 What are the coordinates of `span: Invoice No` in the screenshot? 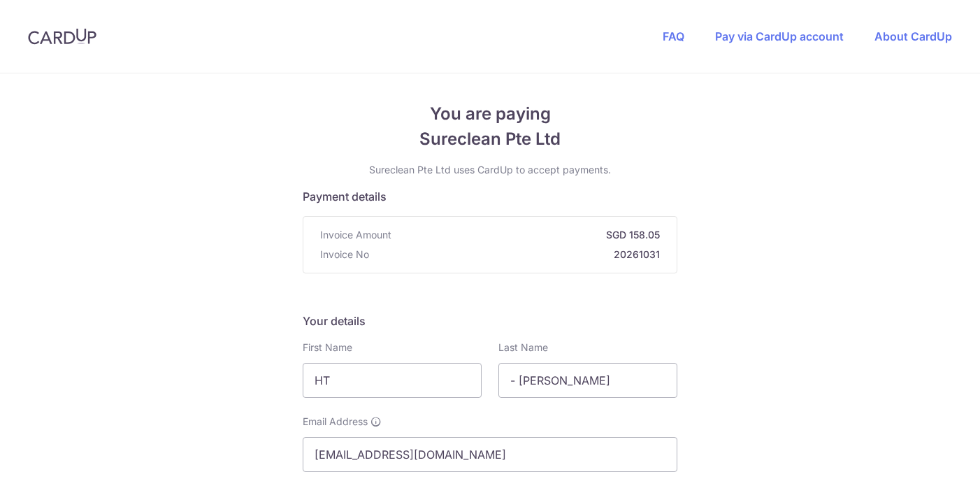 It's located at (345, 255).